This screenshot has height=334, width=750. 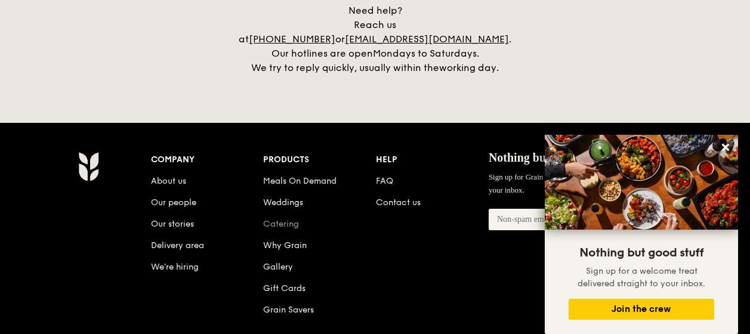 I want to click on a: Our people, so click(x=174, y=202).